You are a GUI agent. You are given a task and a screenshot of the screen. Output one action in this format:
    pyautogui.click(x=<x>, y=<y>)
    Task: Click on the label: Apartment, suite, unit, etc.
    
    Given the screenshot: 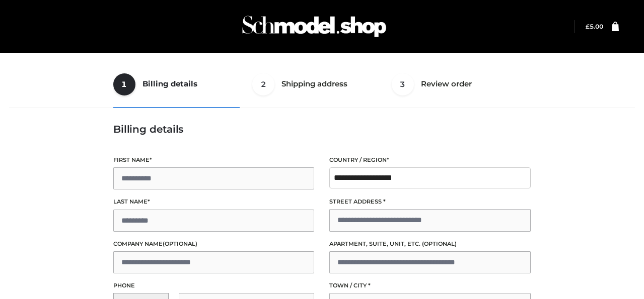 What is the action you would take?
    pyautogui.click(x=430, y=244)
    